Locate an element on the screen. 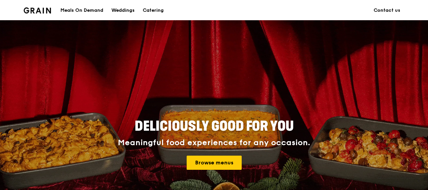 The width and height of the screenshot is (428, 190). div: Meals On Demand is located at coordinates (82, 10).